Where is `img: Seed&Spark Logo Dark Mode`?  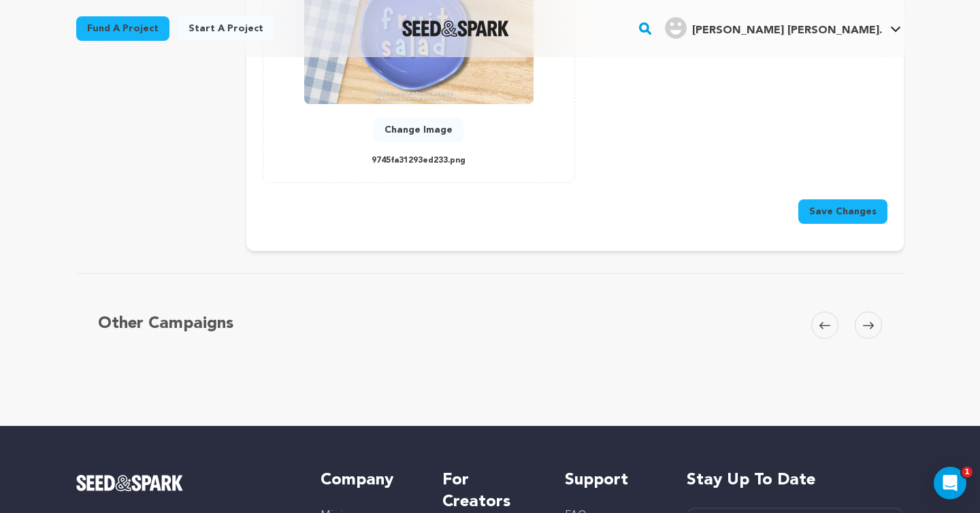
img: Seed&Spark Logo Dark Mode is located at coordinates (455, 29).